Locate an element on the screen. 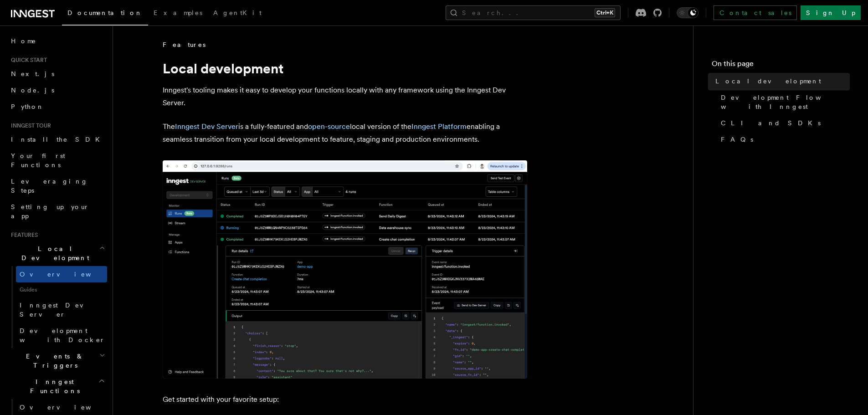  a: Sign Up is located at coordinates (830, 13).